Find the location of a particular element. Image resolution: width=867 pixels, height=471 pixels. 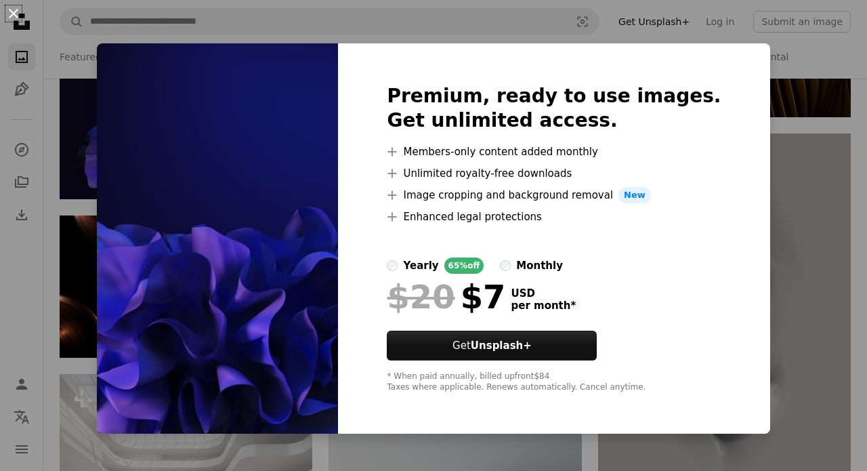

li: Enhanced legal protections is located at coordinates (553, 217).